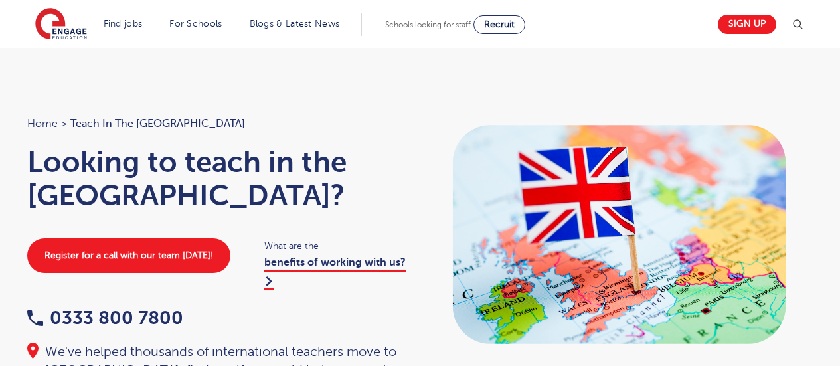  Describe the element at coordinates (499, 25) in the screenshot. I see `a: Recruit` at that location.